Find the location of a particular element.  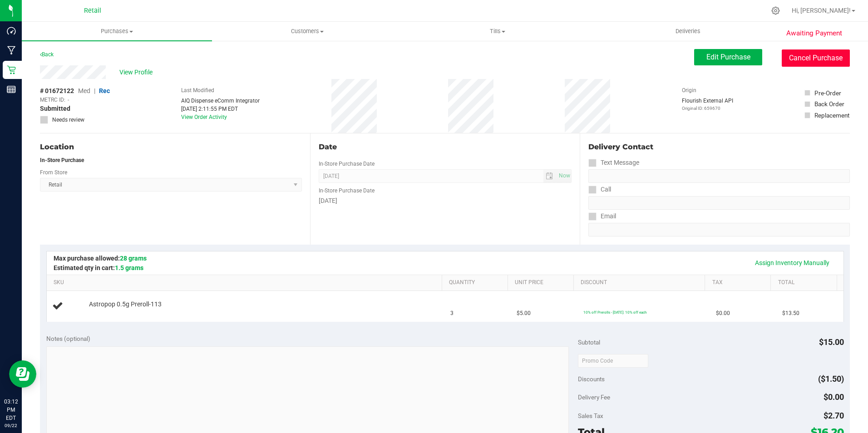

span: Sales Tax is located at coordinates (591, 416).